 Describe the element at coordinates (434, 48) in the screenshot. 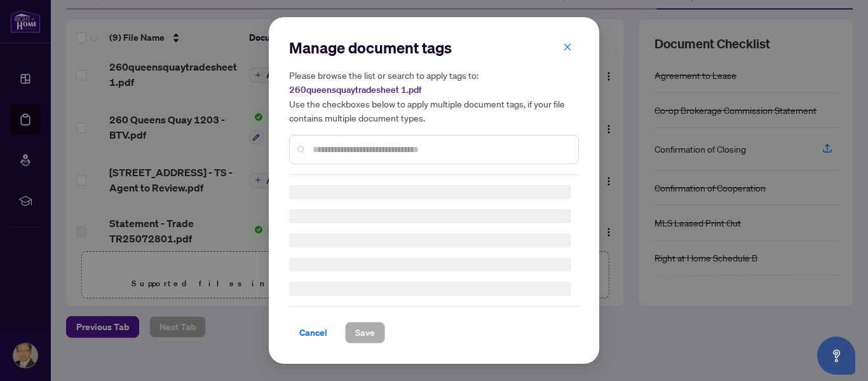

I see `h2: Manage document tags` at that location.